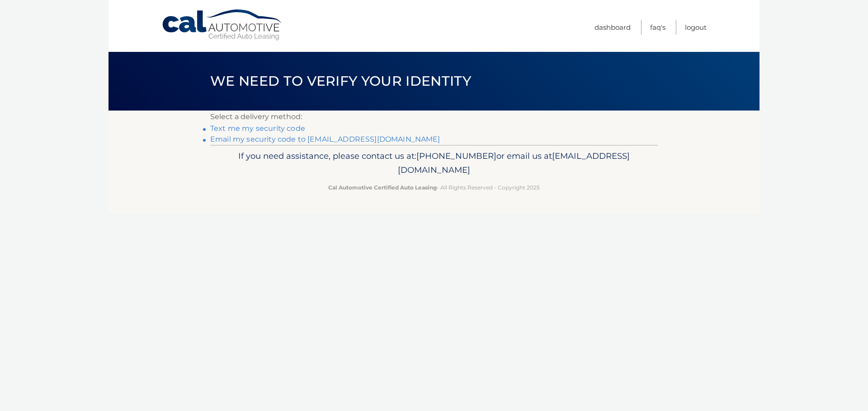 This screenshot has height=411, width=868. Describe the element at coordinates (434, 117) in the screenshot. I see `p: Select a delivery method:` at that location.